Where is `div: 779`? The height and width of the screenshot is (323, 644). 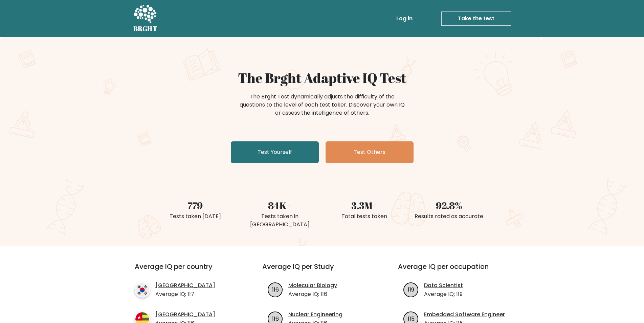
div: 779 is located at coordinates (195, 205).